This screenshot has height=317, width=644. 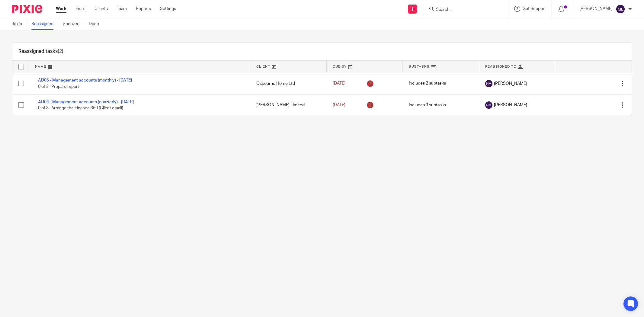 What do you see at coordinates (45, 24) in the screenshot?
I see `a: Reassigned` at bounding box center [45, 24].